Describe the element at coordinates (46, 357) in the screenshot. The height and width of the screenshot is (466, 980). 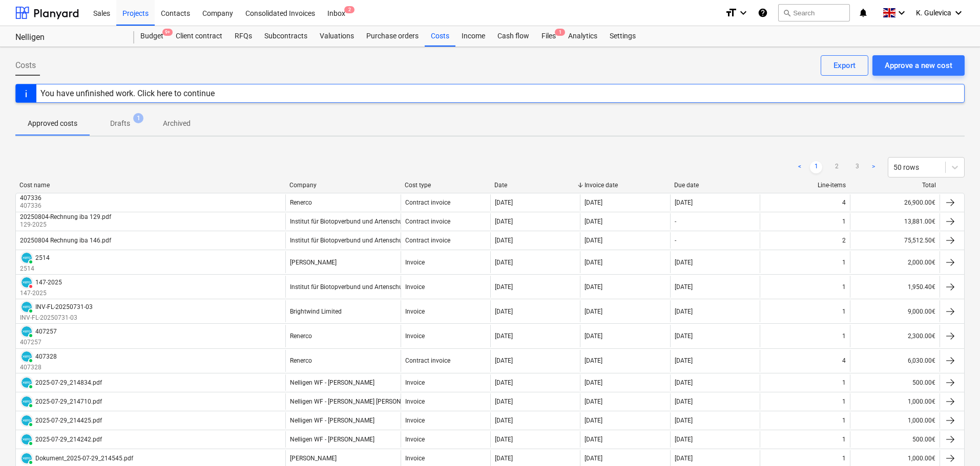
I see `div: 407328` at that location.